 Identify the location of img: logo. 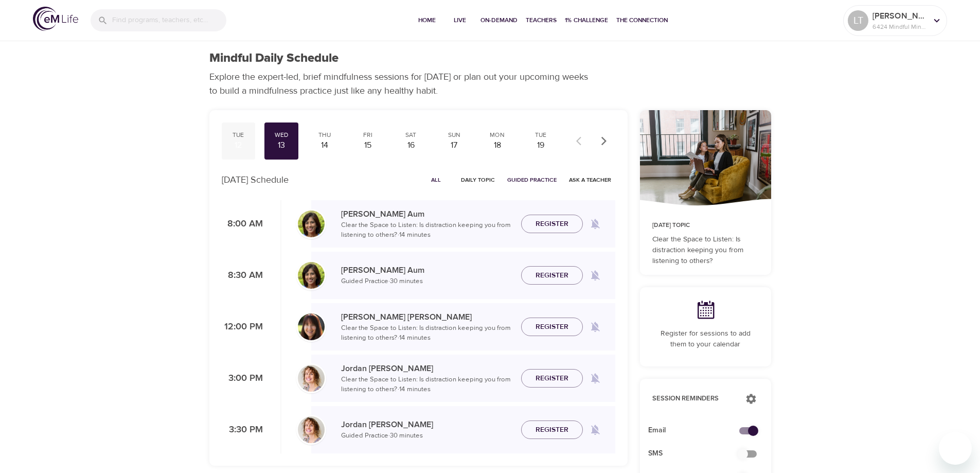
(55, 19).